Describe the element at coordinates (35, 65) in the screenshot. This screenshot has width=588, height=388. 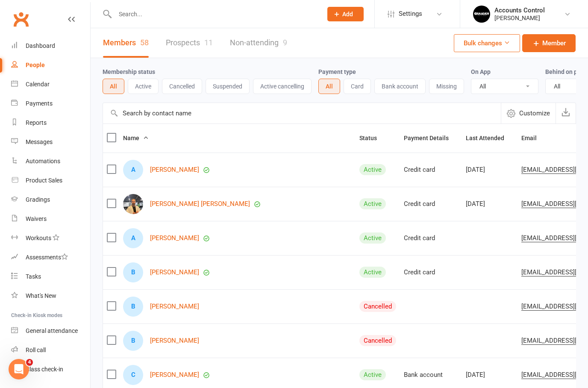
I see `div: People` at that location.